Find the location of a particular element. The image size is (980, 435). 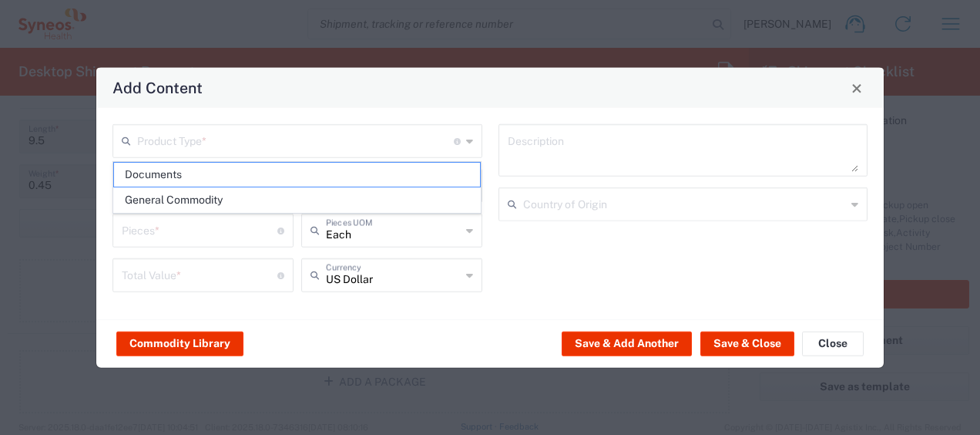

button: Save & Add Another is located at coordinates (626, 343).